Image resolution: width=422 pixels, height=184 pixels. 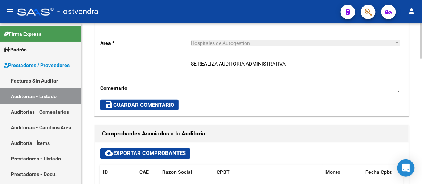 What do you see at coordinates (139, 105) in the screenshot?
I see `button: Guardar Comentario` at bounding box center [139, 105].